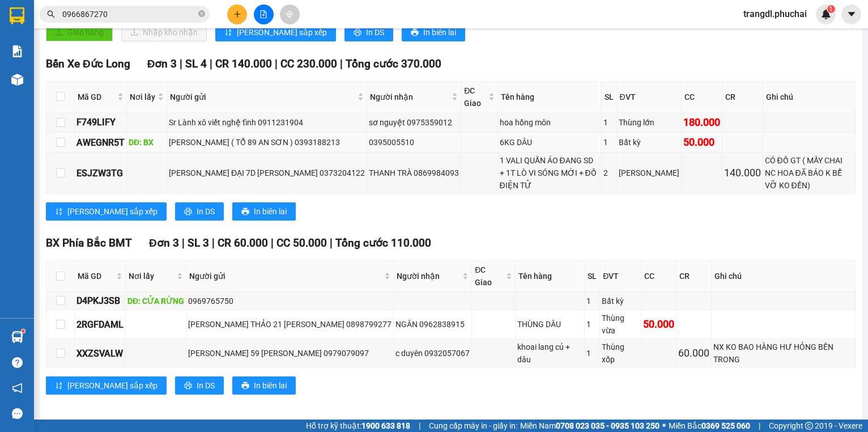  What do you see at coordinates (414, 123) in the screenshot?
I see `div: sơ nguyệt 0975359012` at bounding box center [414, 123].